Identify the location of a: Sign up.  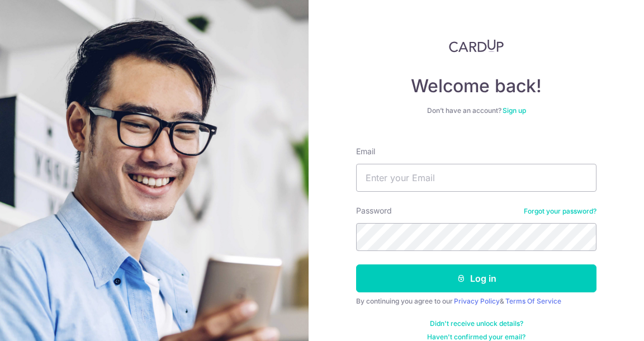
(515, 111).